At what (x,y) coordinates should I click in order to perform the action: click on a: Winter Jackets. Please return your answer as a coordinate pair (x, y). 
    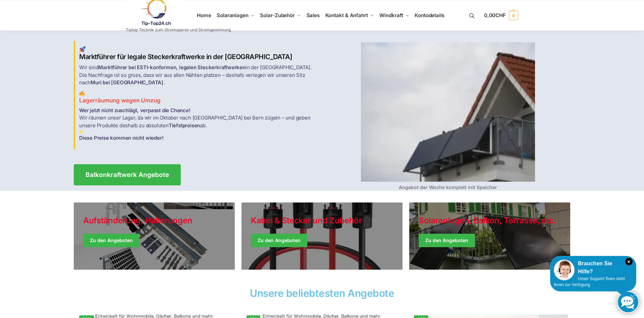
    Looking at the image, I should click on (490, 236).